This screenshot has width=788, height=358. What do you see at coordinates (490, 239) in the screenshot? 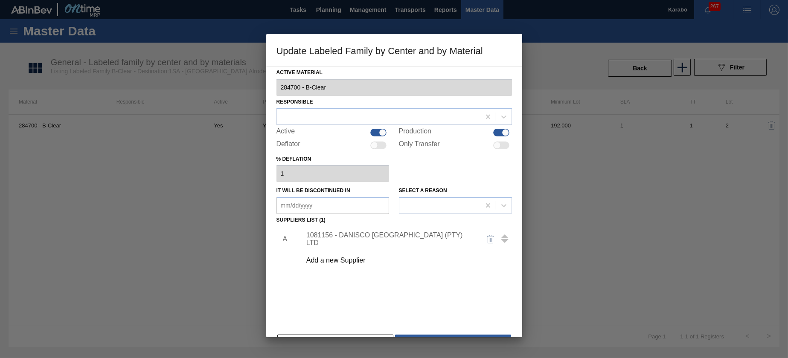
I see `button: delete-icon` at bounding box center [490, 239].